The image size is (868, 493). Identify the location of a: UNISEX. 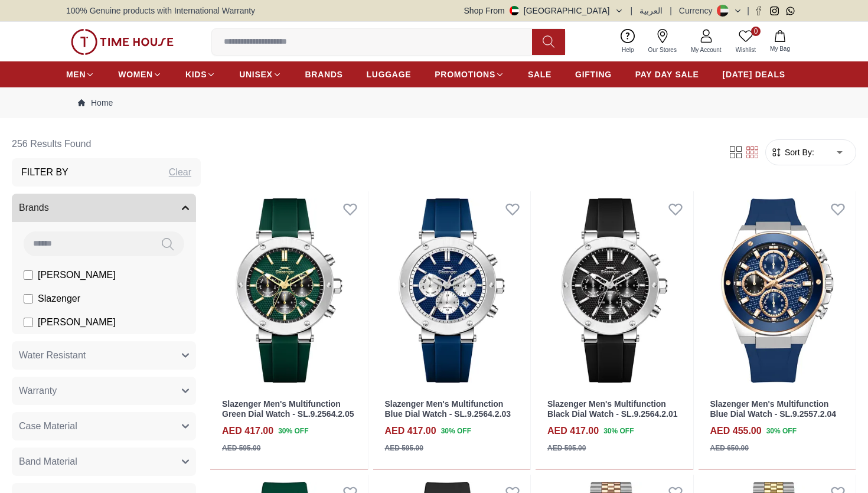
(260, 74).